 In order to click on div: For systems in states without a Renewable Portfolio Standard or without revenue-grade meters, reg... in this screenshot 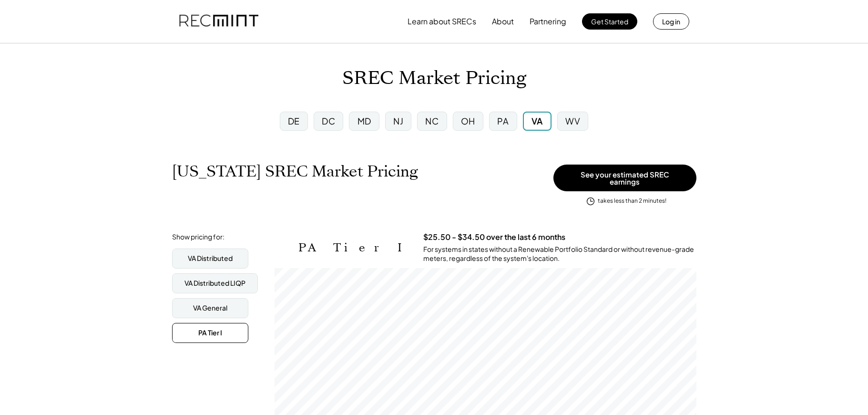, I will do `click(559, 254)`.